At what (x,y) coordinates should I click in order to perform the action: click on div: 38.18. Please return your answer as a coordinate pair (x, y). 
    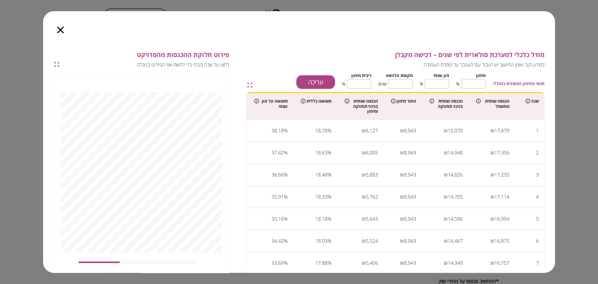
    Looking at the image, I should click on (277, 131).